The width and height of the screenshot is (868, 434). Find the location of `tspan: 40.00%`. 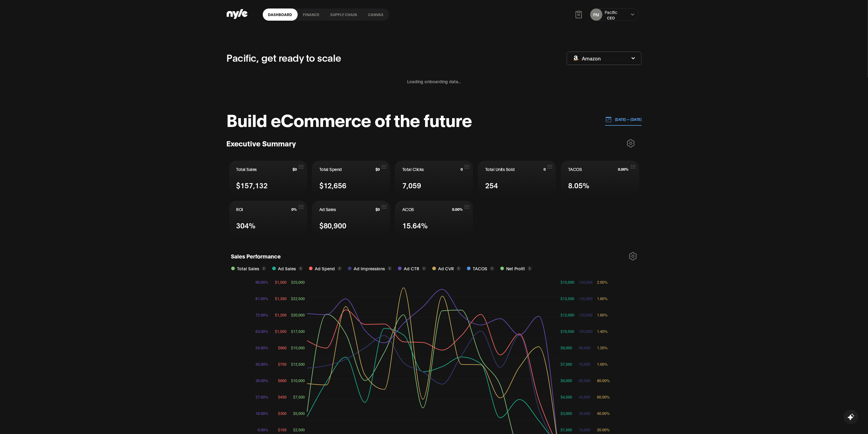

tspan: 40.00% is located at coordinates (604, 413).